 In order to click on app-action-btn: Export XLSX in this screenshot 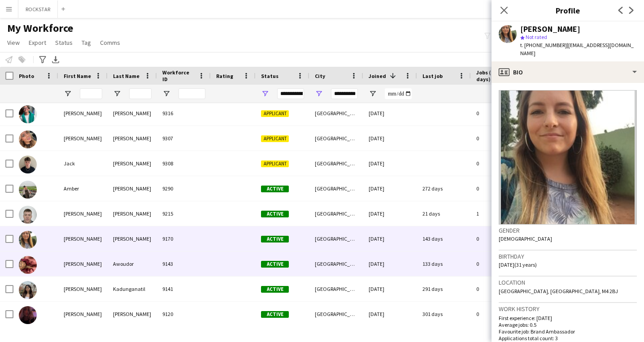, I will do `click(55, 60)`.